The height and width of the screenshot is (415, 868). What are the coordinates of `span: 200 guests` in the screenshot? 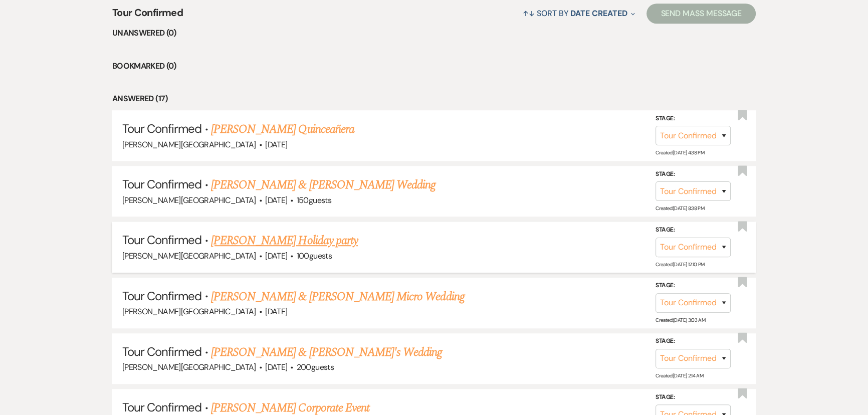 It's located at (315, 367).